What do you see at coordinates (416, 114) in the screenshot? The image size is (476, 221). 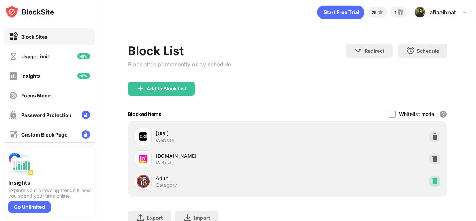 I see `div: Whitelist mode` at bounding box center [416, 114].